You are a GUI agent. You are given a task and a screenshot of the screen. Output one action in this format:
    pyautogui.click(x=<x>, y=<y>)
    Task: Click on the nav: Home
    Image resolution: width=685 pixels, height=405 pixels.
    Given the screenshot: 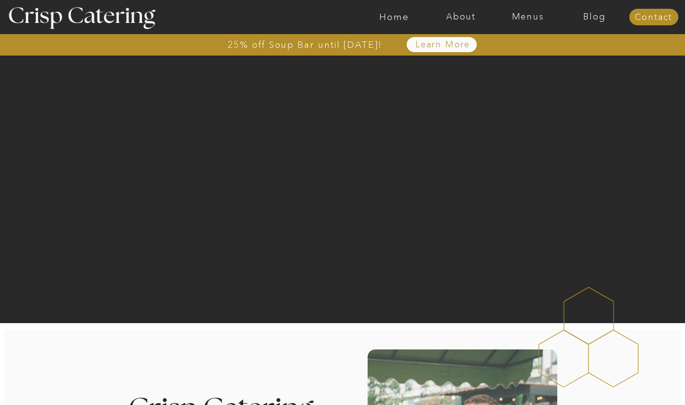 What is the action you would take?
    pyautogui.click(x=394, y=17)
    